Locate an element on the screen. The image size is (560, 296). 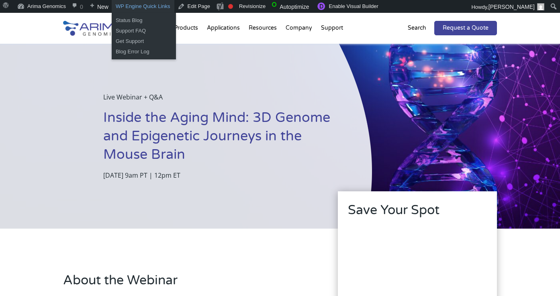
a: Status Blog is located at coordinates (144, 20).